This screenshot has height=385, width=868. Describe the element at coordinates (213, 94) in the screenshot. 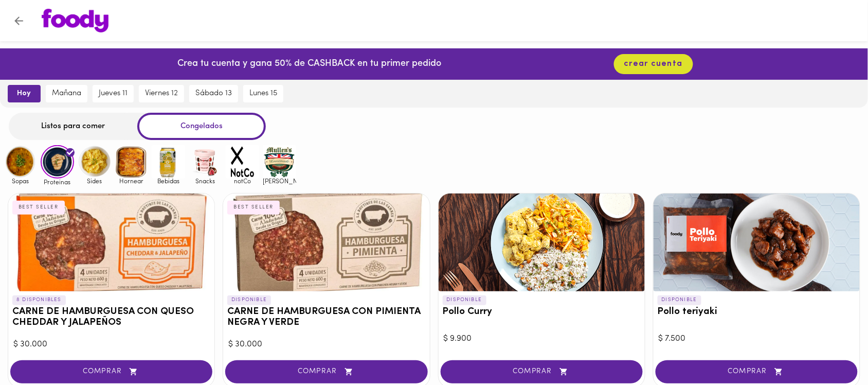

I see `button: sábado 13` at that location.